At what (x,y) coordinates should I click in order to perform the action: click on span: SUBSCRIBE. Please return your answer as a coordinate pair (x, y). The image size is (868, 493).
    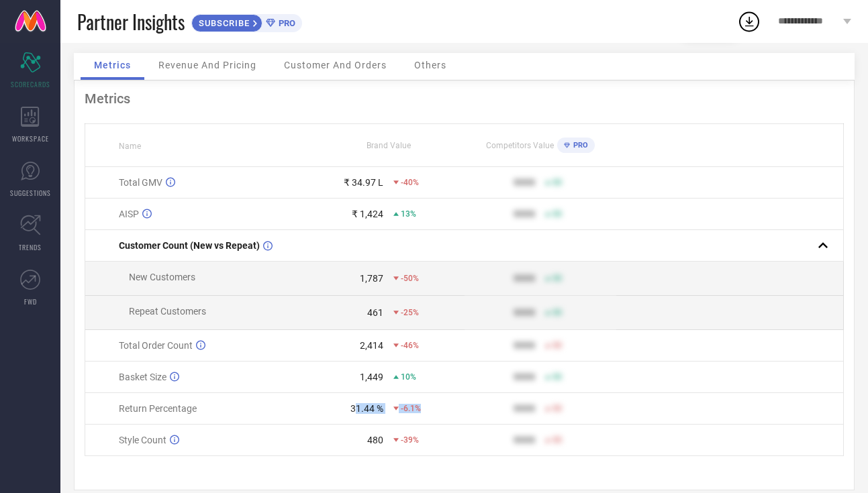
    Looking at the image, I should click on (222, 23).